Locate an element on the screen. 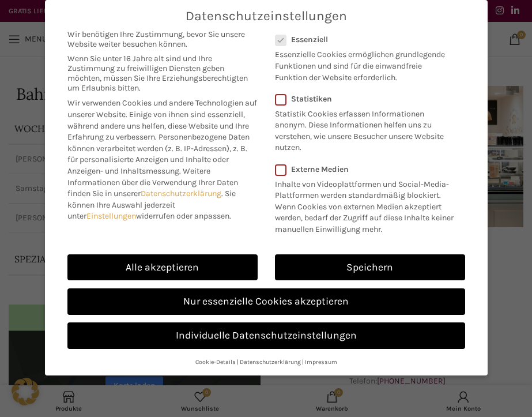 This screenshot has height=417, width=532. p: Statistik Cookies erfassen Informationen anonym. Diese Informationen helfen uns zu verstehen, wie... is located at coordinates (363, 129).